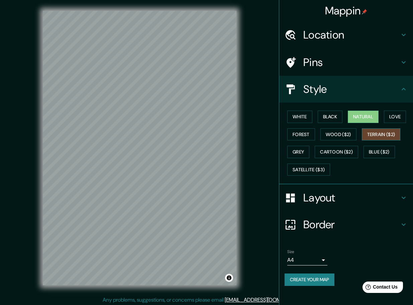  I want to click on span: Contact Us, so click(32, 8).